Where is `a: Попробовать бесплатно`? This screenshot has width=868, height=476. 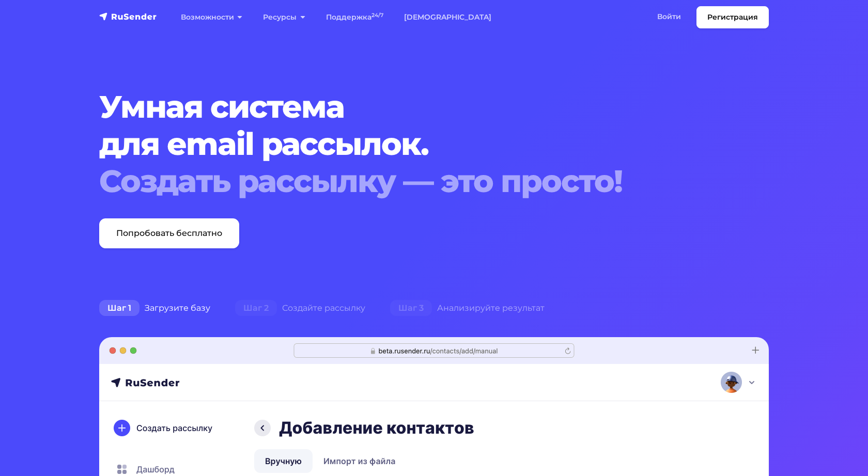 a: Попробовать бесплатно is located at coordinates (169, 233).